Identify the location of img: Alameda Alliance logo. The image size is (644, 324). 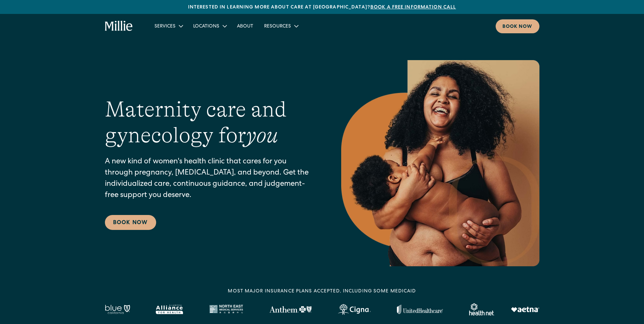
(169, 310).